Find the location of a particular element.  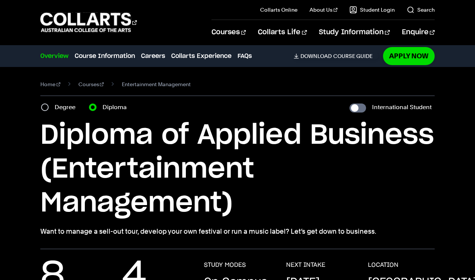

a: Apply Now is located at coordinates (409, 56).